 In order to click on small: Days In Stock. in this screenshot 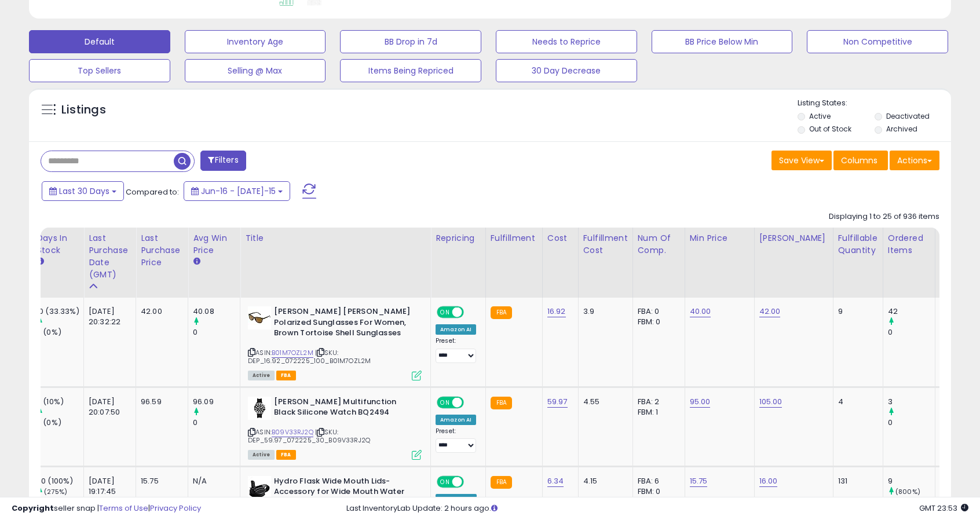, I will do `click(40, 262)`.